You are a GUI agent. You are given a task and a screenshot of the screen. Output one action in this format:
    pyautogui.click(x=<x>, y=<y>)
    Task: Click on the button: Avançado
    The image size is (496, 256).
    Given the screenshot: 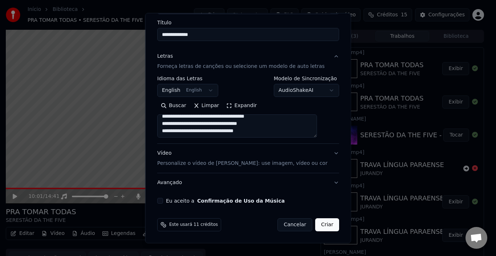 What is the action you would take?
    pyautogui.click(x=248, y=183)
    